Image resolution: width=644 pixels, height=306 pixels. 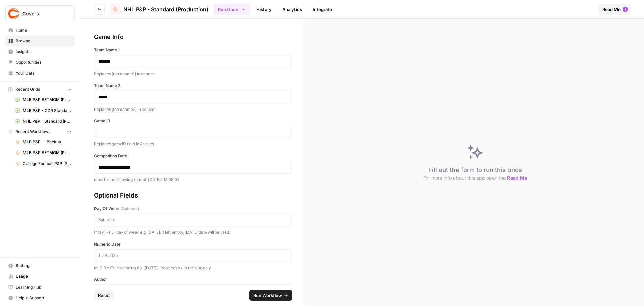 What do you see at coordinates (44, 111) in the screenshot?
I see `a: MLB P&P - CZR Standard (Production) Grid` at bounding box center [44, 111].